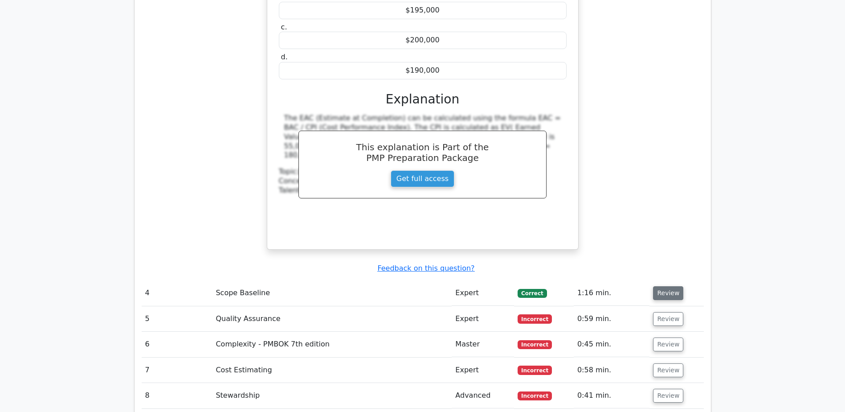 This screenshot has height=412, width=845. Describe the element at coordinates (612, 319) in the screenshot. I see `td: 0:59 min.` at that location.